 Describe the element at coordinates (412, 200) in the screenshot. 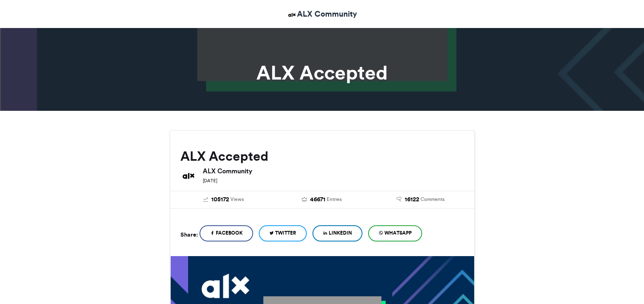

I see `span: 16122` at that location.